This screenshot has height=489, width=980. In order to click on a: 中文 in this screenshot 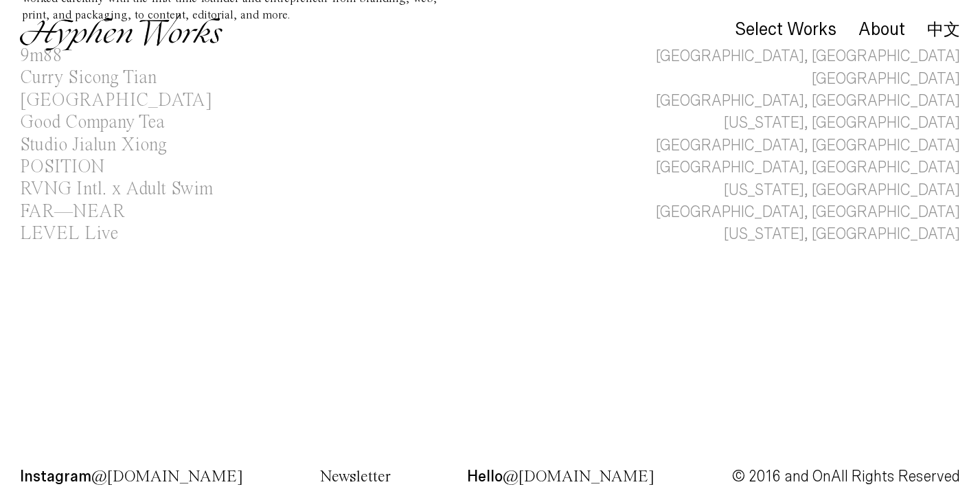, I will do `click(944, 30)`.